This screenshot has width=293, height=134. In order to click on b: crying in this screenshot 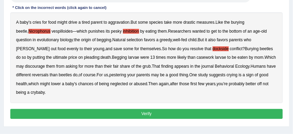, I will do `click(233, 75)`.